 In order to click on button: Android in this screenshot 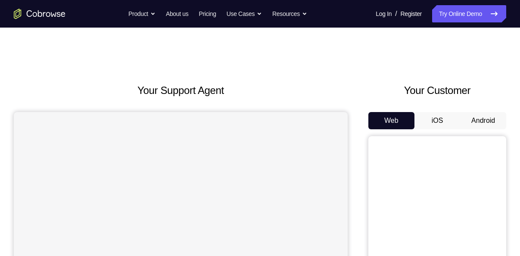, I will do `click(483, 121)`.